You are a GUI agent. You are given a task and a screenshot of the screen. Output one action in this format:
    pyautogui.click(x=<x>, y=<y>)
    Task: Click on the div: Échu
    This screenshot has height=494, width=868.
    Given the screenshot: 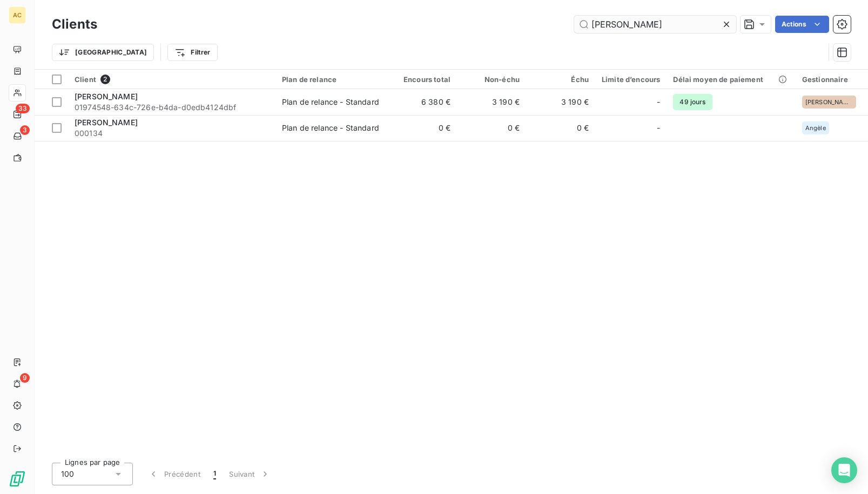 What is the action you would take?
    pyautogui.click(x=561, y=79)
    